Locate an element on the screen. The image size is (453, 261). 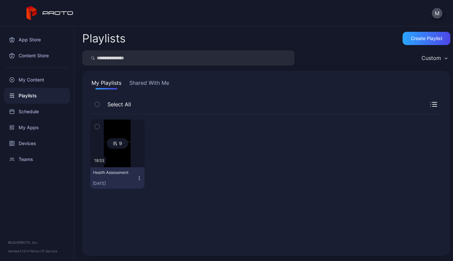
a: Teams is located at coordinates (37, 159).